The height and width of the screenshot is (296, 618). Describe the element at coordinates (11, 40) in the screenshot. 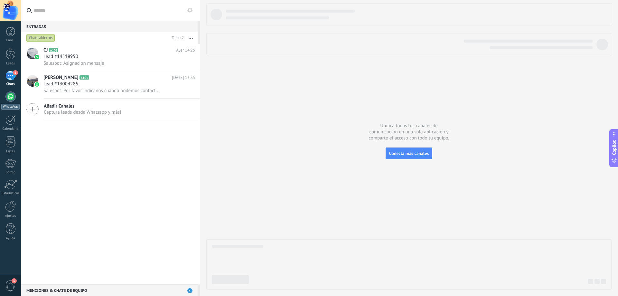

I see `div: Panel` at that location.